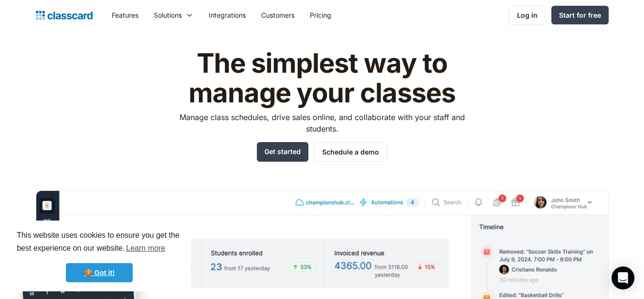  I want to click on a: Get started, so click(283, 152).